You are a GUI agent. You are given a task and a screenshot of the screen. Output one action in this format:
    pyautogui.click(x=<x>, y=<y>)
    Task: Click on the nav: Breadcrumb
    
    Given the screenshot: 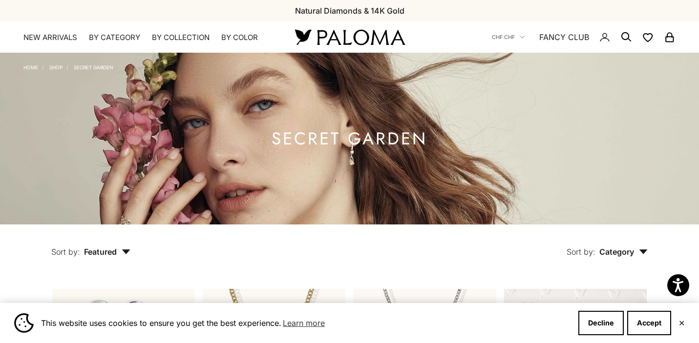 What is the action you would take?
    pyautogui.click(x=68, y=66)
    